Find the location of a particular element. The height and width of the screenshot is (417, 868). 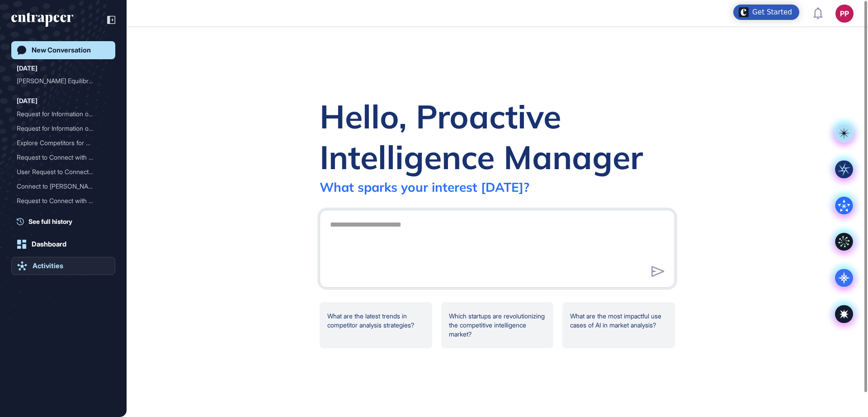

div: Nash Equilibrium or John Nash Inquiry is located at coordinates (63, 81).